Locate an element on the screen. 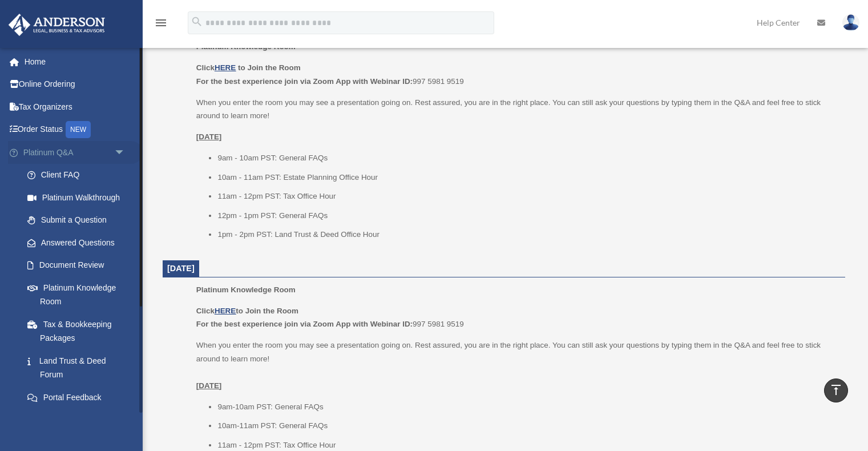 This screenshot has width=868, height=451. li: 1pm - 2pm PST: Land Trust & Deed Office Hour is located at coordinates (528, 234).